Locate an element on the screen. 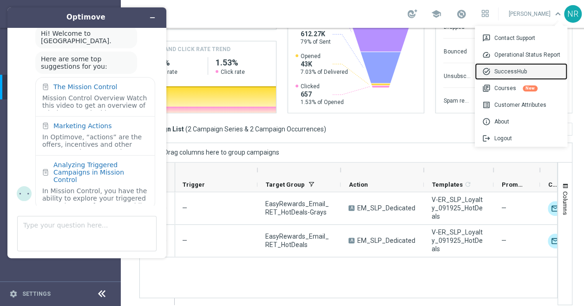 The height and width of the screenshot is (306, 584). span: 43K is located at coordinates (324, 64).